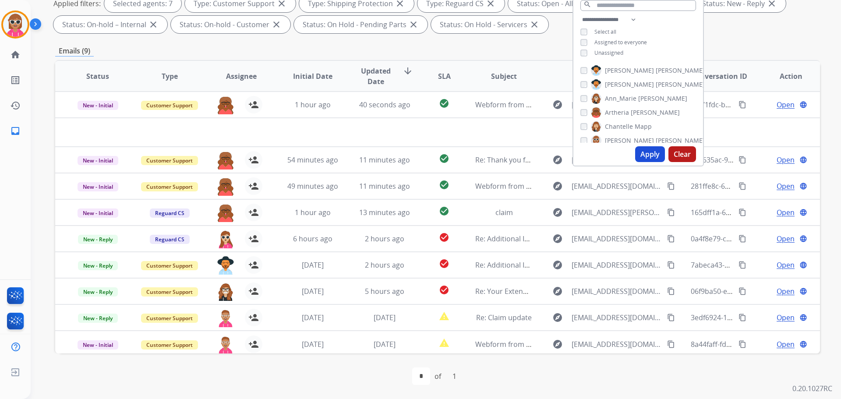 The width and height of the screenshot is (841, 399). Describe the element at coordinates (313, 76) in the screenshot. I see `span: Initial Date` at that location.